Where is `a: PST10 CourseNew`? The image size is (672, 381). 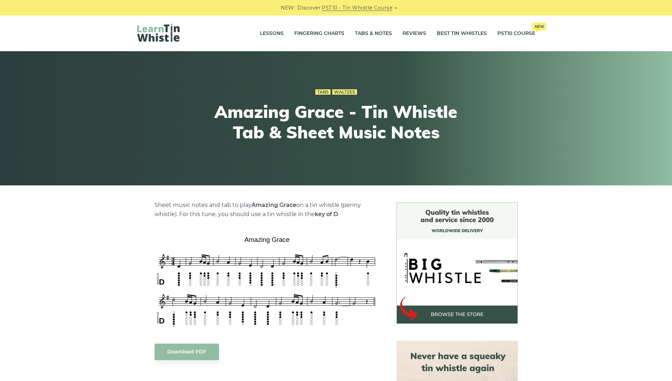 a: PST10 CourseNew is located at coordinates (516, 34).